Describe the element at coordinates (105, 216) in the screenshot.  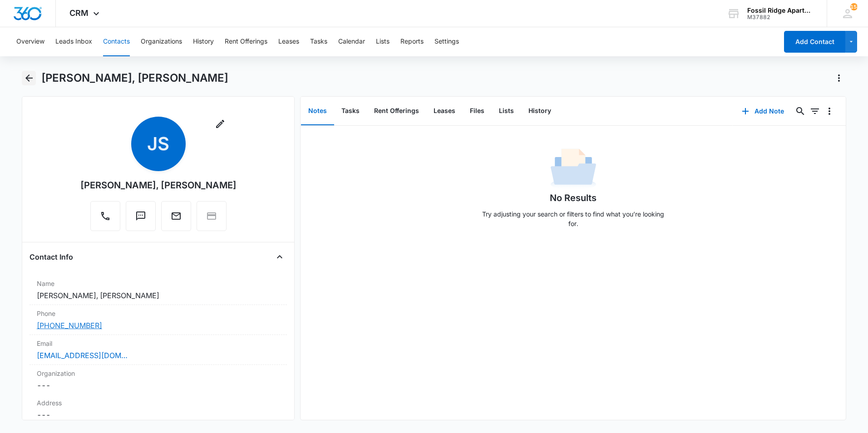
I see `button: Call` at that location.